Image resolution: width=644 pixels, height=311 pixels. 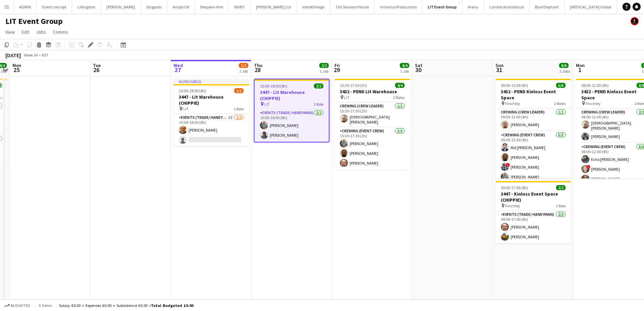 What do you see at coordinates (533, 212) in the screenshot?
I see `app-job-card: 09:00-17:00 (8h)2/23447 - Kinloss Event Space (CHIPPIE) Finchley1 RoleEvents (Trade/ Handyman)2/2...` at bounding box center [533, 212].